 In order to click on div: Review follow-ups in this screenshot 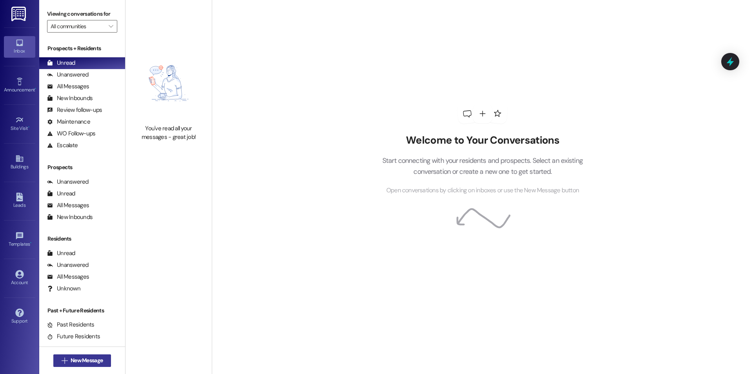, I will do `click(75, 110)`.